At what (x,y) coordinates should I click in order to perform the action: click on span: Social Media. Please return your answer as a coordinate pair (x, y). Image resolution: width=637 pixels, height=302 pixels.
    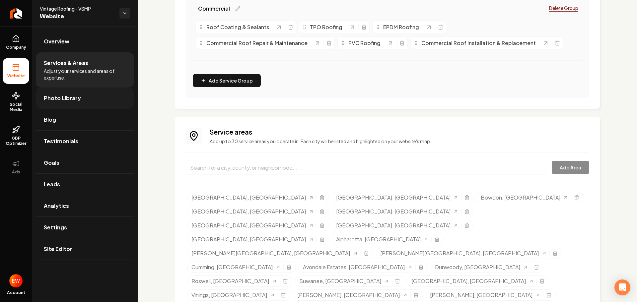
    Looking at the image, I should click on (16, 107).